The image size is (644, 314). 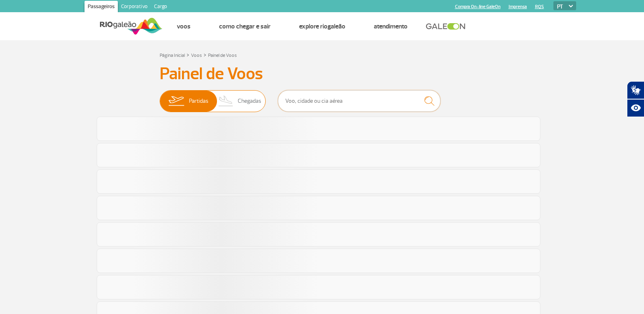 What do you see at coordinates (322, 74) in the screenshot?
I see `h3: Painel de Voos` at bounding box center [322, 74].